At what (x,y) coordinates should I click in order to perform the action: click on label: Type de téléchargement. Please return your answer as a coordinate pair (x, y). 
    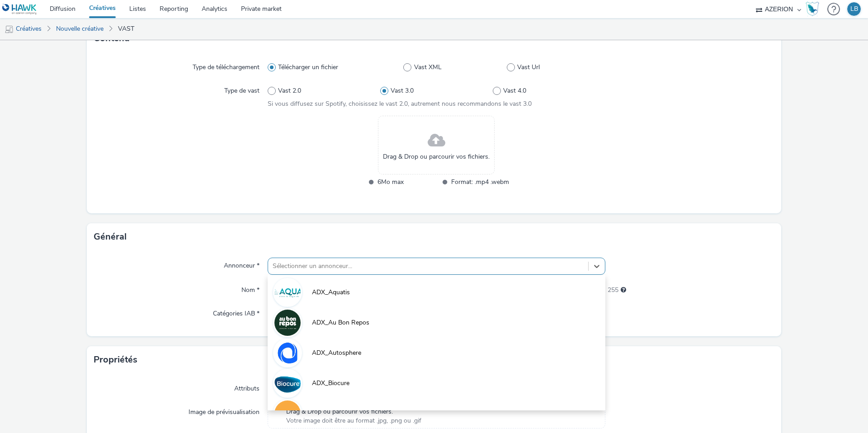
    Looking at the image, I should click on (226, 66).